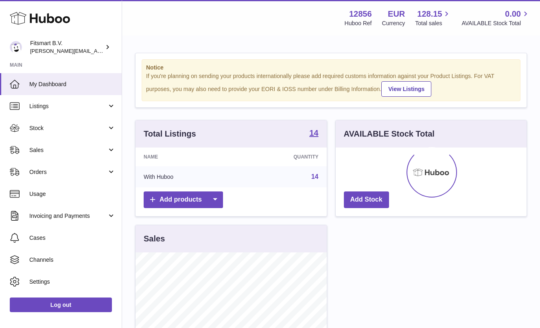 This screenshot has height=328, width=540. What do you see at coordinates (67, 47) in the screenshot?
I see `div: Fitsmart B.V.` at bounding box center [67, 47].